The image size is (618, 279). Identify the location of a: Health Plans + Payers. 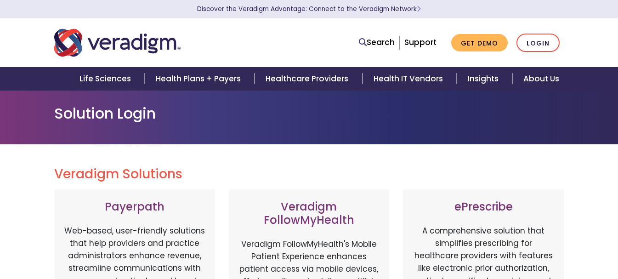
(200, 79).